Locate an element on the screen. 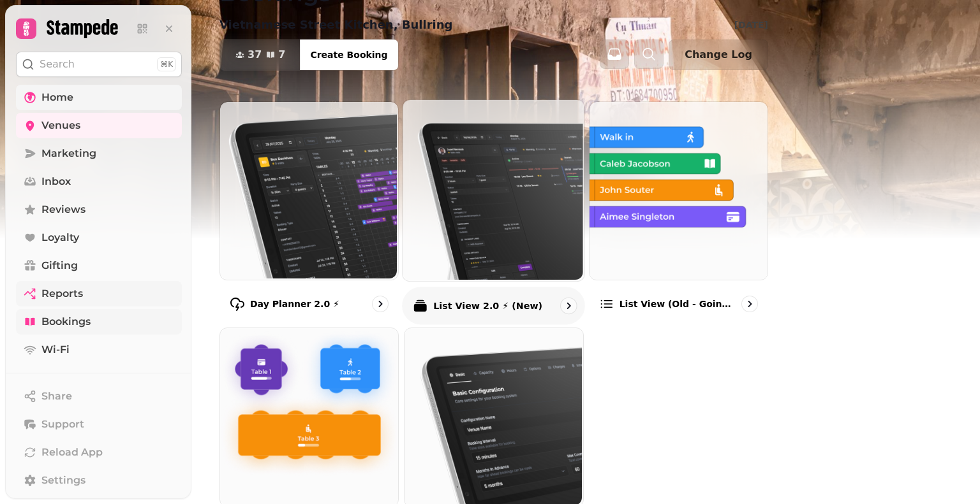 The width and height of the screenshot is (980, 504). span: Share is located at coordinates (57, 396).